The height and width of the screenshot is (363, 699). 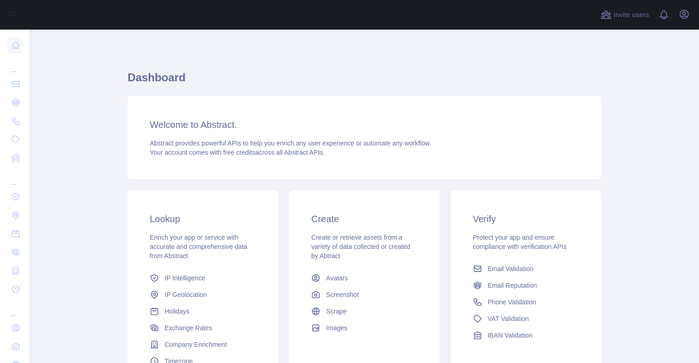 I want to click on span: Email Validation, so click(x=510, y=269).